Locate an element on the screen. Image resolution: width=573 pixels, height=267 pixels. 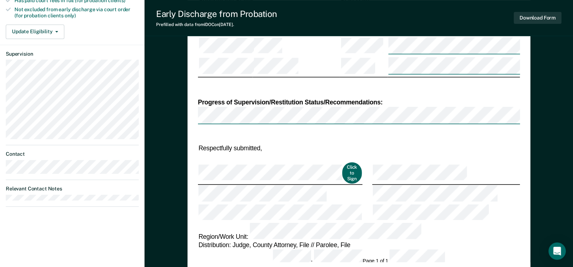
td: Region/Work Unit: Distribution: Judge, County Attorney, File // Parolee, File is located at coordinates (358, 236).